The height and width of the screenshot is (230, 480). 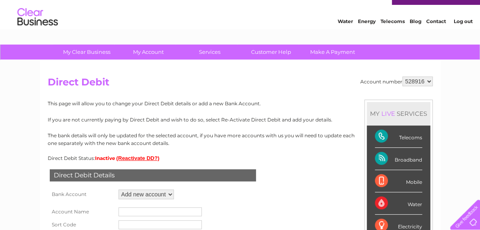 I want to click on a: My Account, so click(x=148, y=52).